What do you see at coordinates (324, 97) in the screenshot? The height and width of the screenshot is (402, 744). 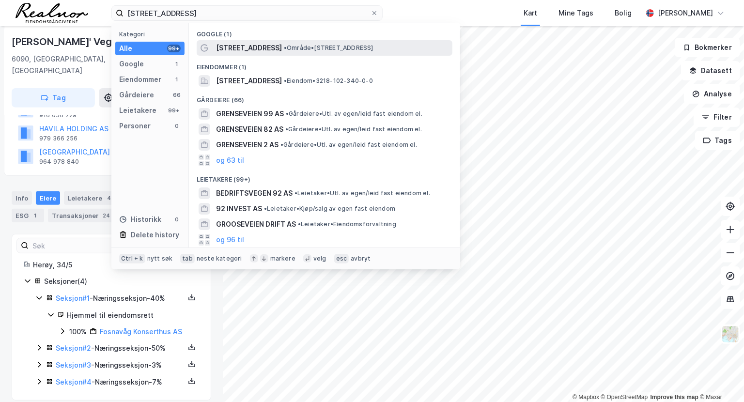 I see `div: Gårdeiere (66)` at bounding box center [324, 97].